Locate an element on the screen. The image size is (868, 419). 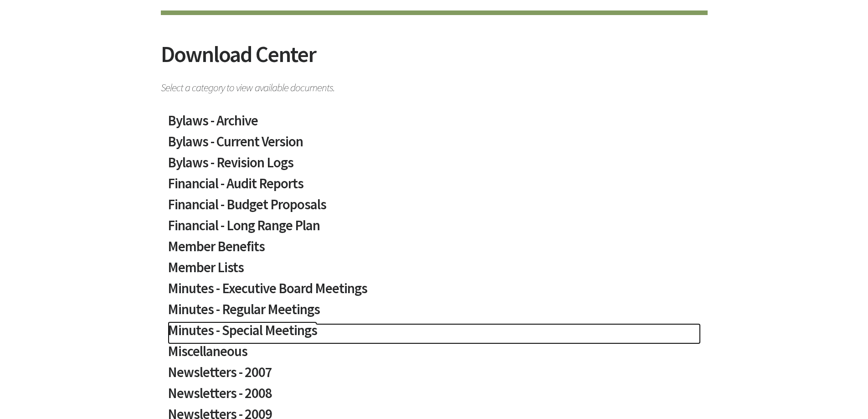
h2: Bylaws - Archive is located at coordinates (435, 124).